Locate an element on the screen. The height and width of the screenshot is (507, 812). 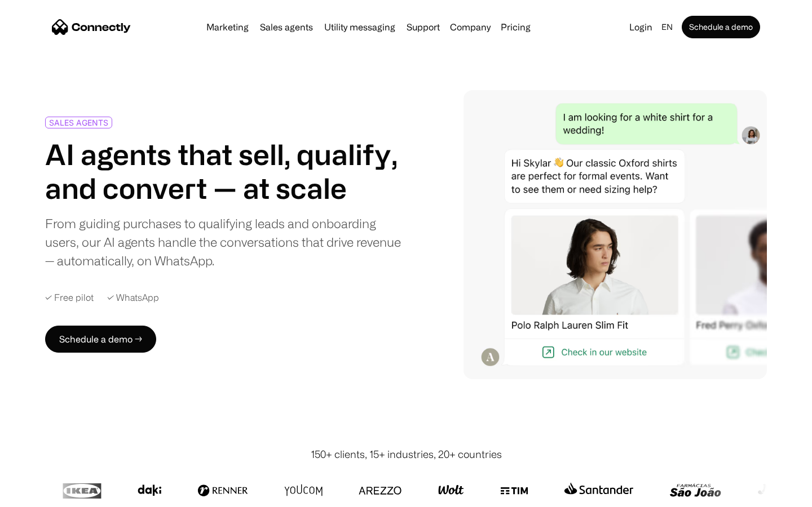
a: Schedule a demo → is located at coordinates (100, 339).